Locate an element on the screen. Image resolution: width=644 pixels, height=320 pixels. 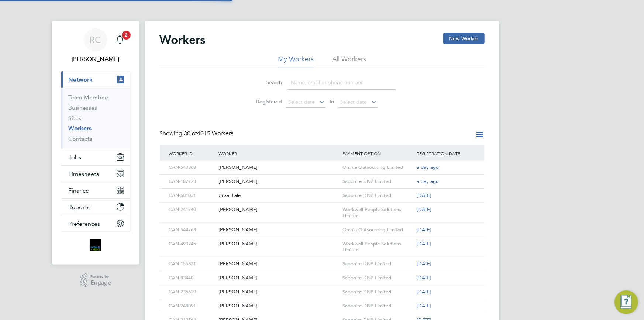
img: bromak-logo-retina.png is located at coordinates (95, 245).